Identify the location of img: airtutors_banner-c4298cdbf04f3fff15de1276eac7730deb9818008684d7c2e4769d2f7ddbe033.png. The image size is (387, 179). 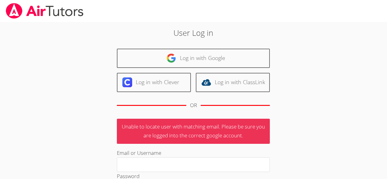
(45, 11).